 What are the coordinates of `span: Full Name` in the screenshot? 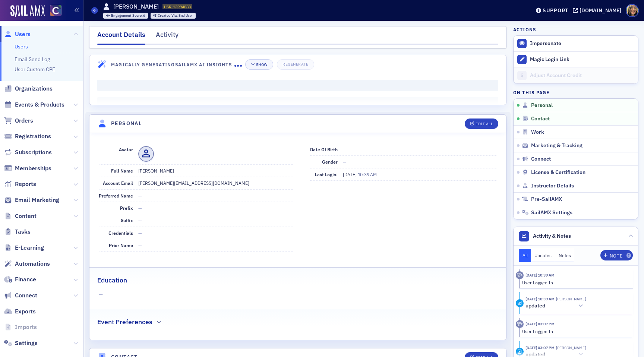 It's located at (122, 170).